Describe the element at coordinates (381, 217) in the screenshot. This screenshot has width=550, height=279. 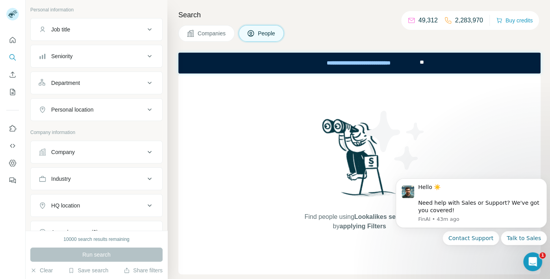
I see `span: Lookalikes search` at that location.